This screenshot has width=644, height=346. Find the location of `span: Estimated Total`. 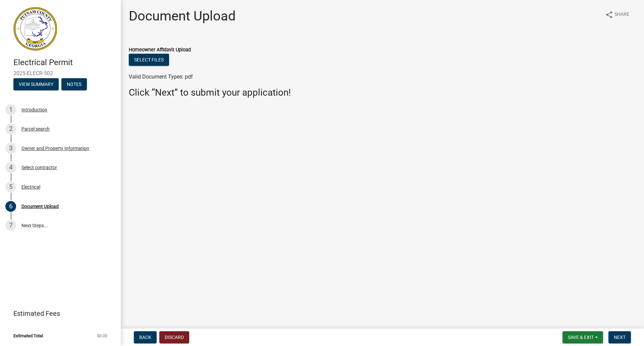

span: Estimated Total is located at coordinates (28, 336).